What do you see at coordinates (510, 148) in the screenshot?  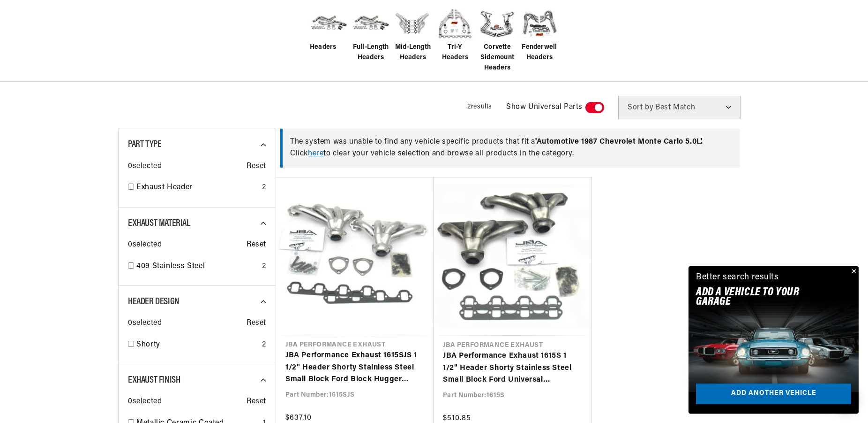 I see `div: The system was unable to find any vehicle specific products that fit a Click to clear your vehicl...` at bounding box center [510, 148].